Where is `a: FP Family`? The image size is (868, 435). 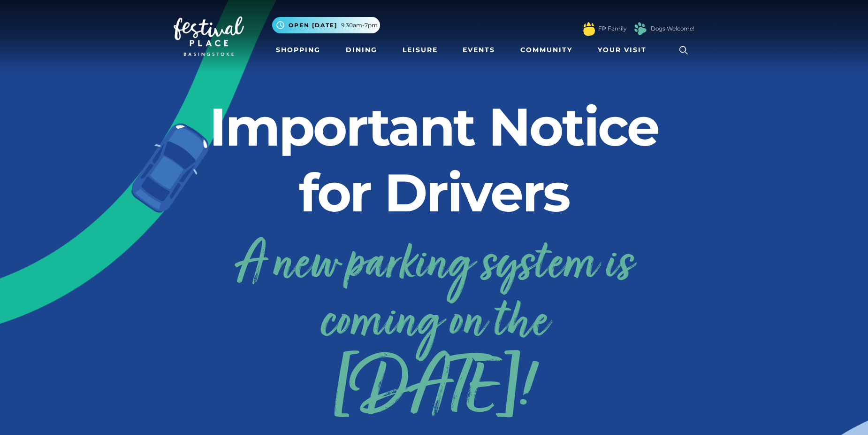
a: FP Family is located at coordinates (612, 29).